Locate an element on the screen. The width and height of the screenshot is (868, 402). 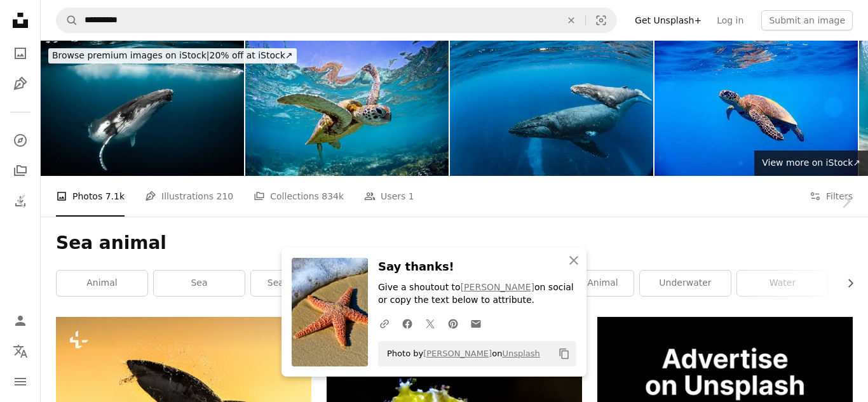
a: Browse premium images on iStock|20% off at iStock↗ is located at coordinates (172, 56).